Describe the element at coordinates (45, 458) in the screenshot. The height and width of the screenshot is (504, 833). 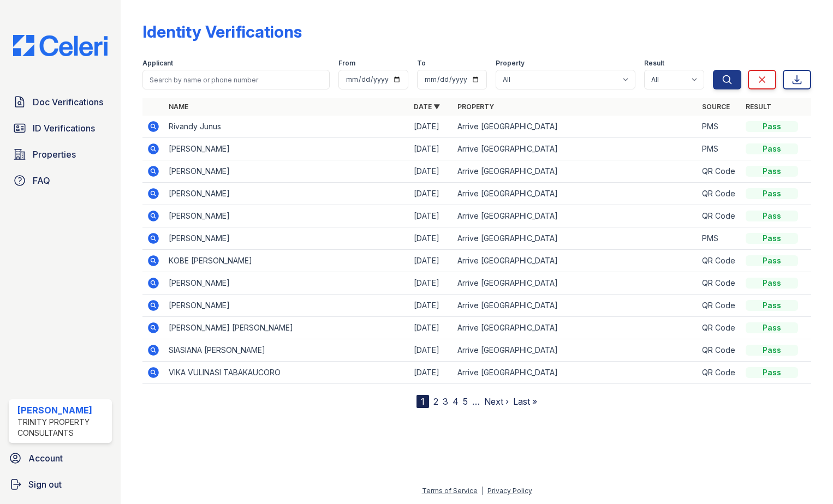
I see `span: Account` at that location.